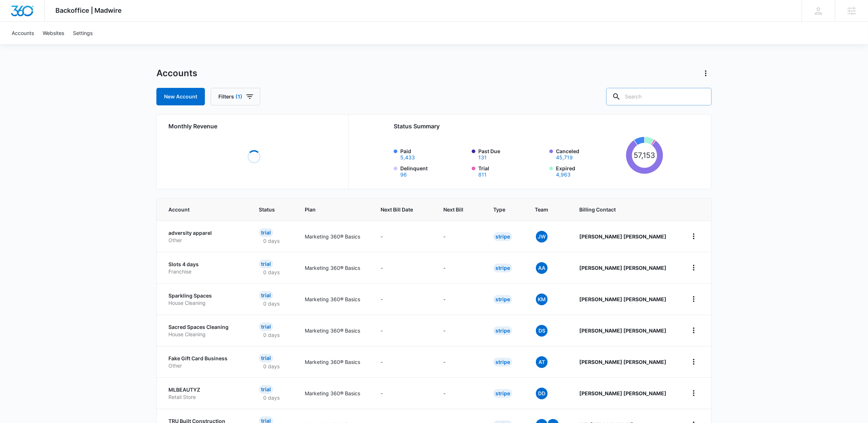 This screenshot has width=868, height=423. What do you see at coordinates (528, 126) in the screenshot?
I see `h2: Status Summary` at bounding box center [528, 126].